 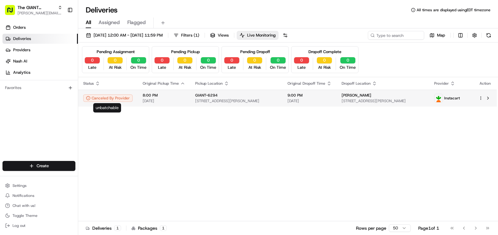 I want to click on div: Pending Pickup0Late0At Risk0On Time, so click(x=185, y=60).